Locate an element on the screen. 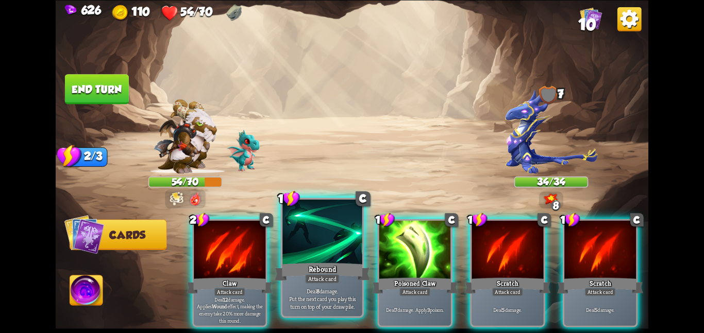  div: 8 is located at coordinates (556, 206).